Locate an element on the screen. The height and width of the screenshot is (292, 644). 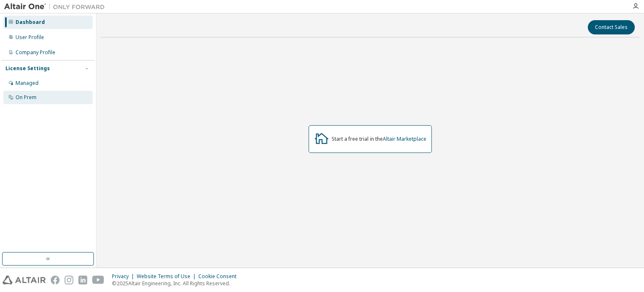
div: Cookie Consent is located at coordinates (220, 276).